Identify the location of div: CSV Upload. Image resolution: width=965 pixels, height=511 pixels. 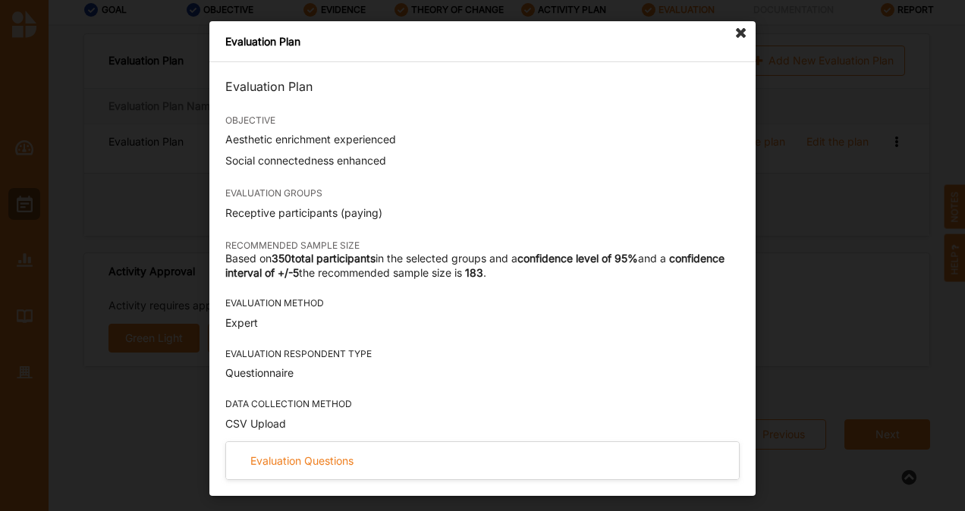
(483, 424).